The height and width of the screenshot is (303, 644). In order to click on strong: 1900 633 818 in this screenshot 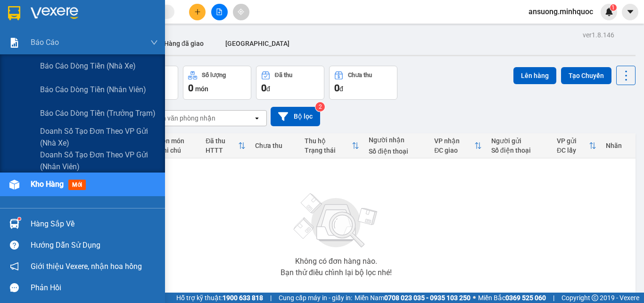, I will do `click(243, 298)`.